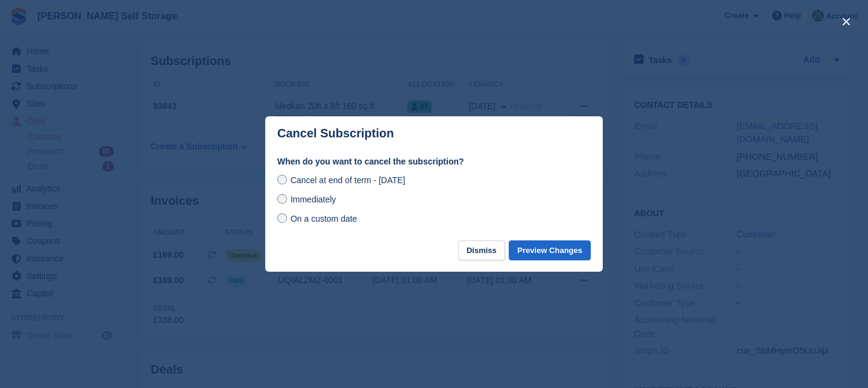  What do you see at coordinates (846, 22) in the screenshot?
I see `button: close` at bounding box center [846, 22].